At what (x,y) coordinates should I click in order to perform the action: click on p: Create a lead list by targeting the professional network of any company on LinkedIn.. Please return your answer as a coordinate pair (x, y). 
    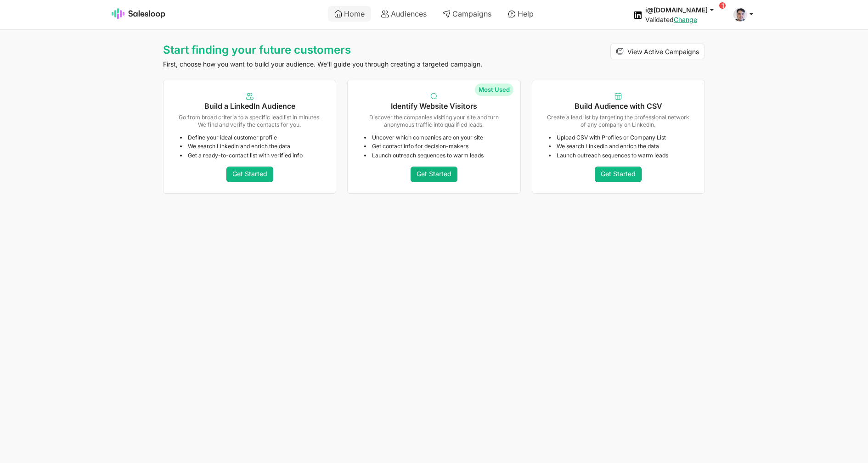
    Looking at the image, I should click on (618, 121).